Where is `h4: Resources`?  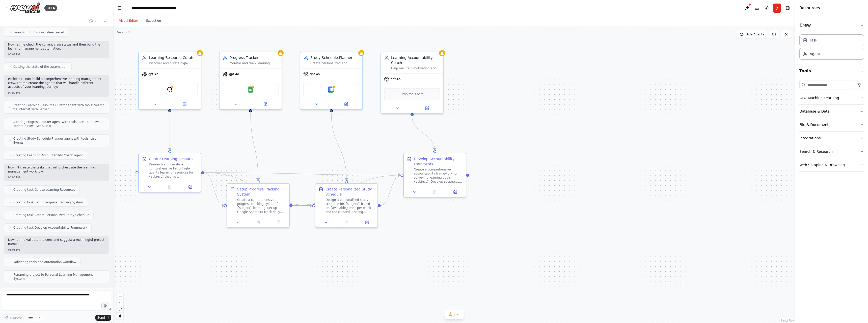 h4: Resources is located at coordinates (810, 8).